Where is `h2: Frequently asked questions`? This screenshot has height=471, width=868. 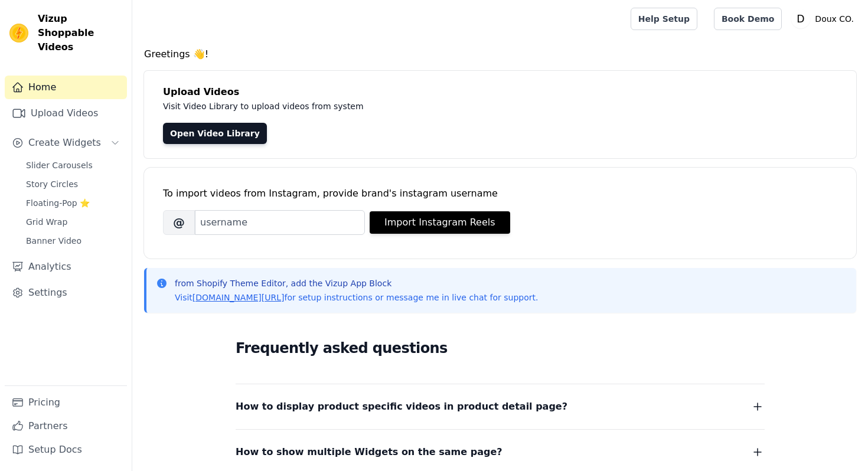
h2: Frequently asked questions is located at coordinates (501, 348).